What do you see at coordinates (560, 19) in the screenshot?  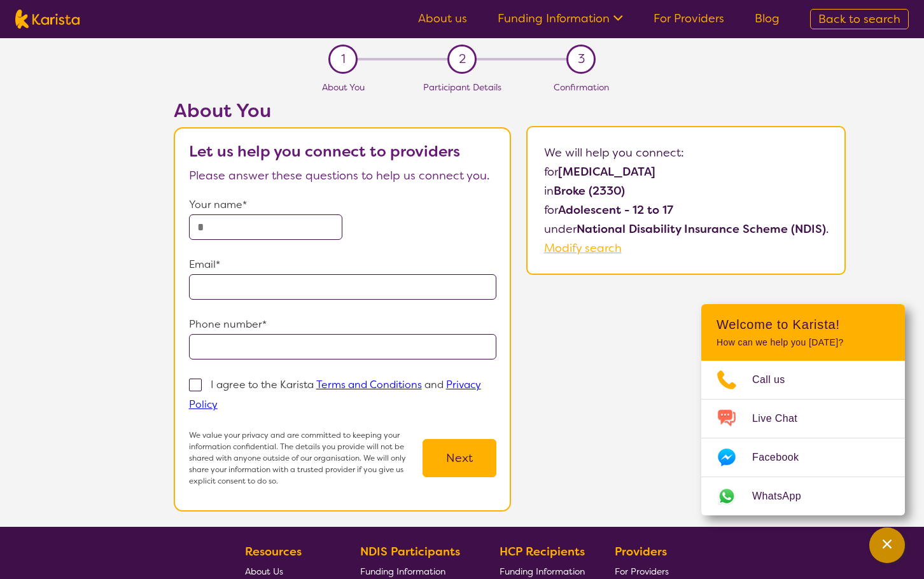 I see `a: Funding Information` at bounding box center [560, 19].